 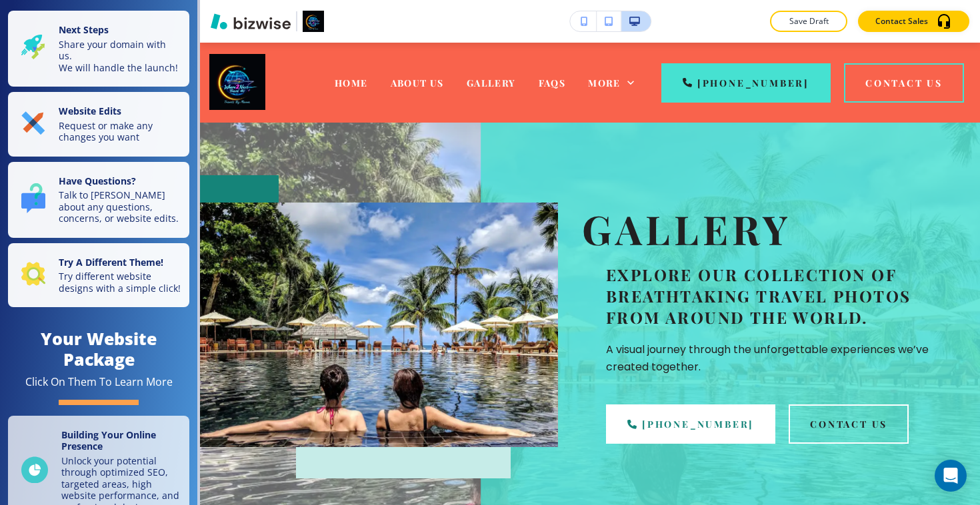 What do you see at coordinates (491, 82) in the screenshot?
I see `span: Gallery` at bounding box center [491, 82].